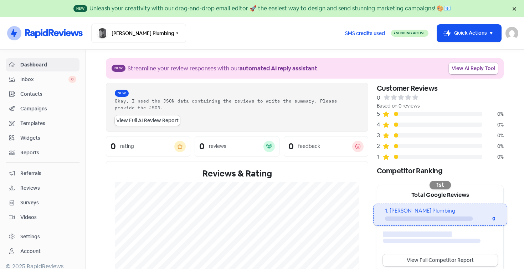 Image resolution: width=524 pixels, height=269 pixels. I want to click on div: 3, so click(380, 135).